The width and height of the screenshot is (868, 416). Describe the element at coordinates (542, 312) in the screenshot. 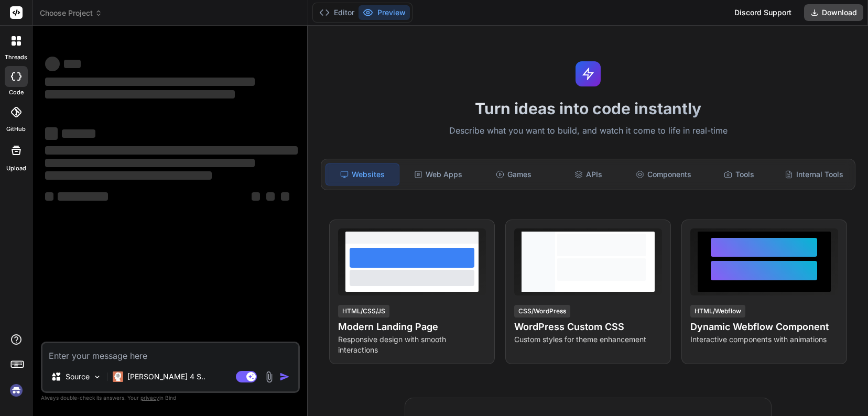

I see `div: CSS/WordPress` at that location.